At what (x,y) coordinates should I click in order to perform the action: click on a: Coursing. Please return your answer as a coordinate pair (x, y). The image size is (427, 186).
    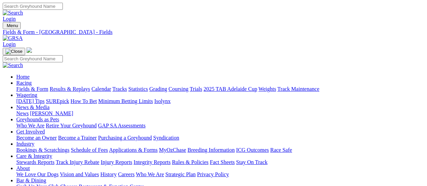
    Looking at the image, I should click on (178, 89).